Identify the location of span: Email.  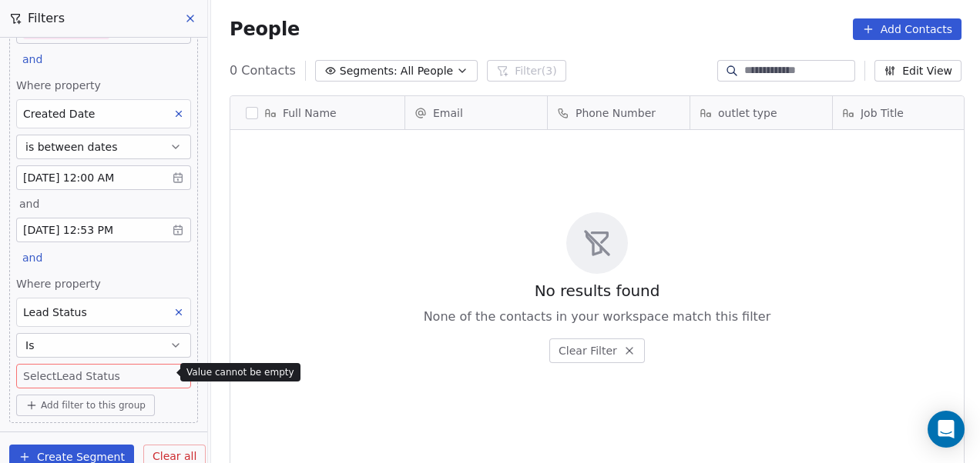
(447, 113).